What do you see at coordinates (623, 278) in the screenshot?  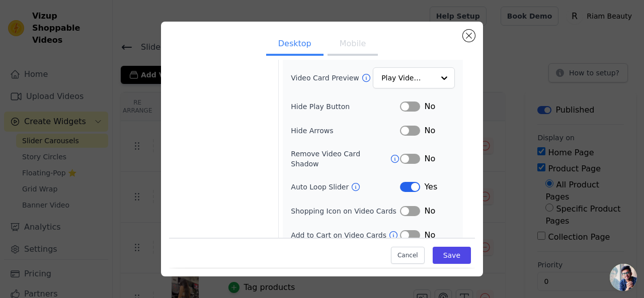 I see `div: Open chat` at bounding box center [623, 278].